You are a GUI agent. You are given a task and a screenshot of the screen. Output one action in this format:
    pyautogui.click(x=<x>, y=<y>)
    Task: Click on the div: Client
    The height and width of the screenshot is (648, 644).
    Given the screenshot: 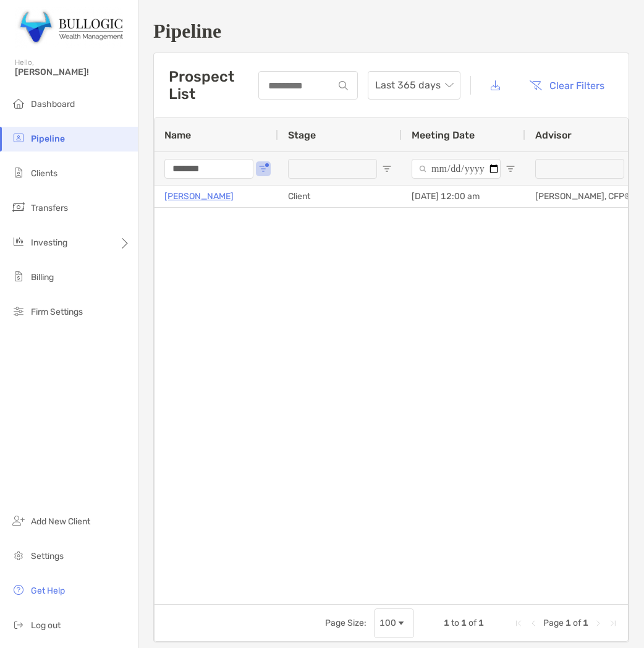 What is the action you would take?
    pyautogui.click(x=340, y=196)
    